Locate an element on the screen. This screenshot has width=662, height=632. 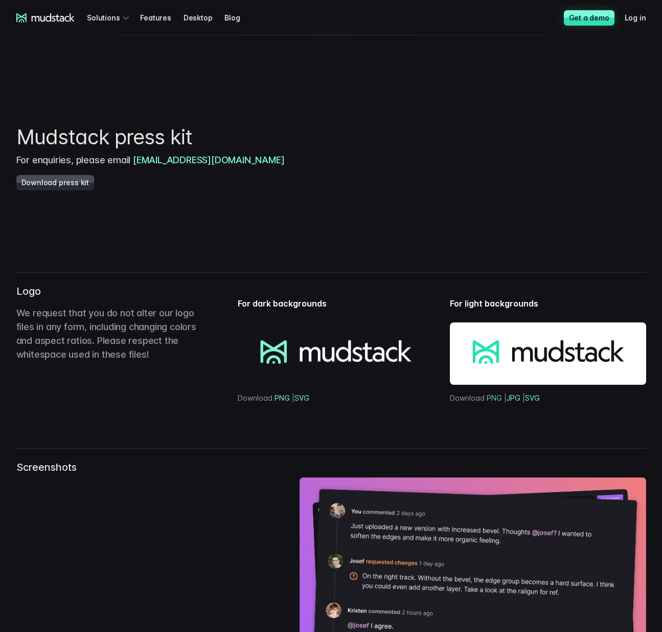
p: Download | | is located at coordinates (548, 398).